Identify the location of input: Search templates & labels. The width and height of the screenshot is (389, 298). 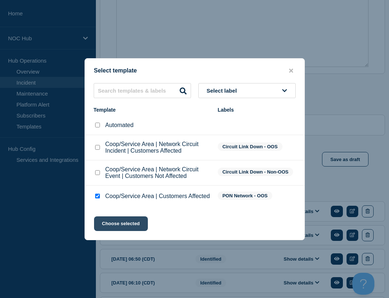
(142, 90).